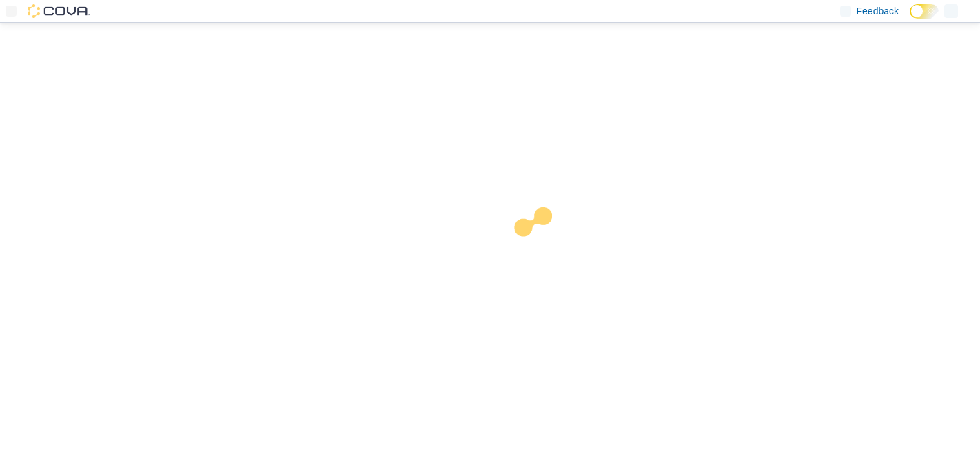  What do you see at coordinates (924, 11) in the screenshot?
I see `input: Dark Mode` at bounding box center [924, 11].